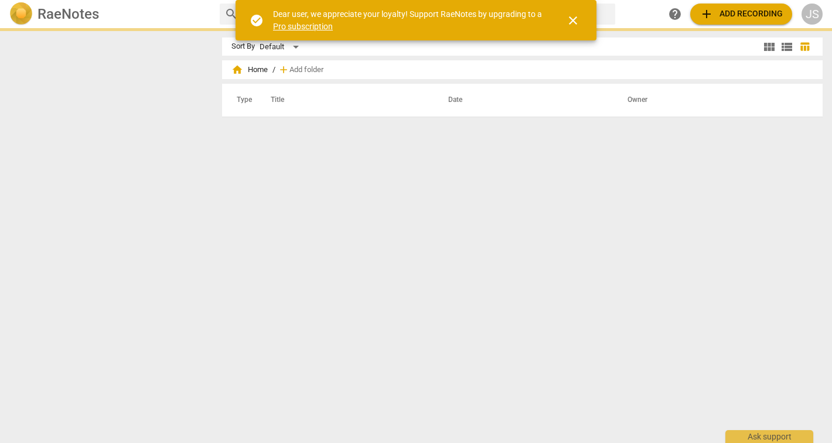  Describe the element at coordinates (769, 436) in the screenshot. I see `div: Ask support` at that location.